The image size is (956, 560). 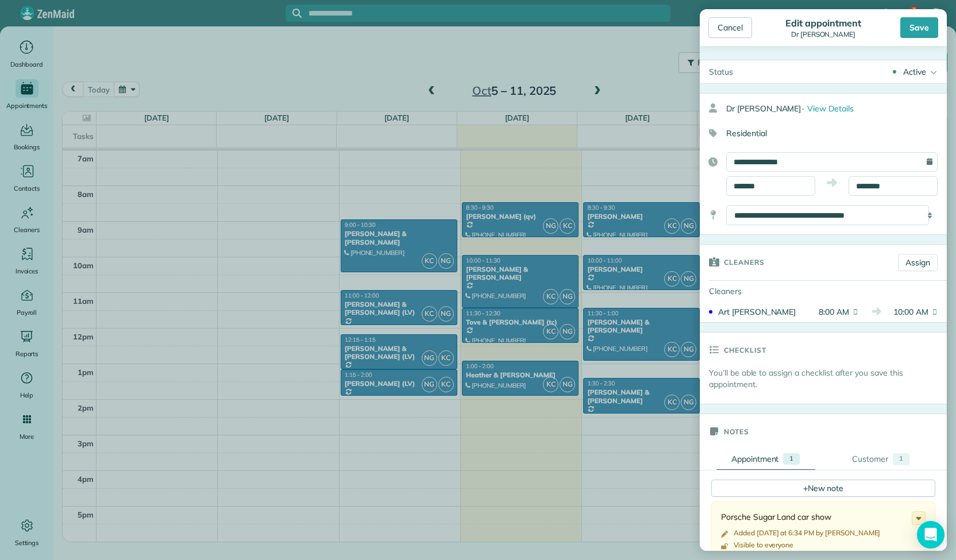 I want to click on div: Open Intercom Messenger, so click(x=931, y=535).